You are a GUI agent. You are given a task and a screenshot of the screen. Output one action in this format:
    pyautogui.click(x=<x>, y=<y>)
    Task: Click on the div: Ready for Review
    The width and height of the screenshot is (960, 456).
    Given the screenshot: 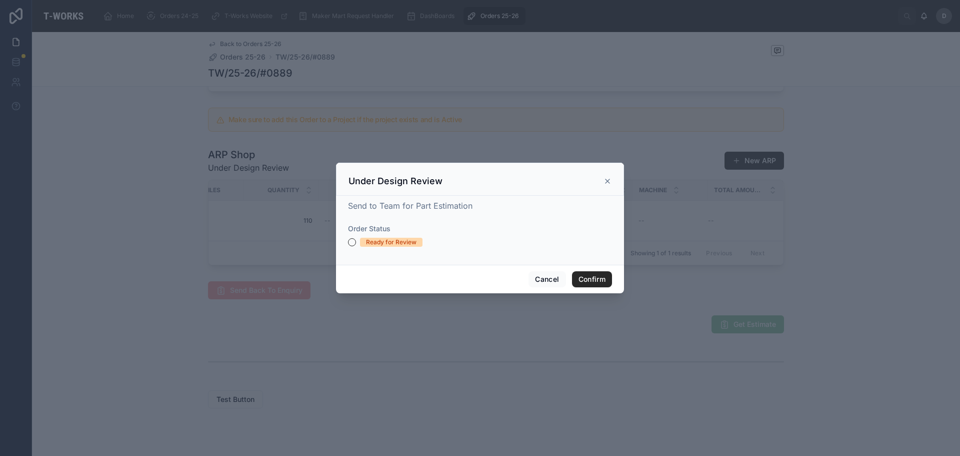 What is the action you would take?
    pyautogui.click(x=391, y=242)
    